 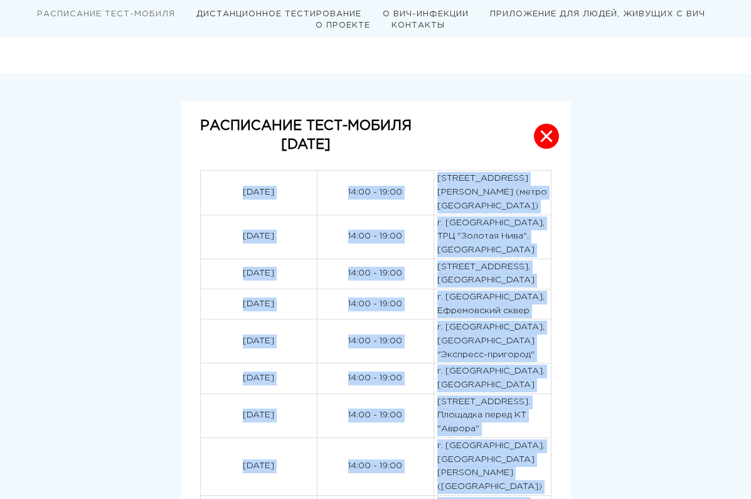 What do you see at coordinates (343, 25) in the screenshot?
I see `a: О ПРОЕКТЕ` at bounding box center [343, 25].